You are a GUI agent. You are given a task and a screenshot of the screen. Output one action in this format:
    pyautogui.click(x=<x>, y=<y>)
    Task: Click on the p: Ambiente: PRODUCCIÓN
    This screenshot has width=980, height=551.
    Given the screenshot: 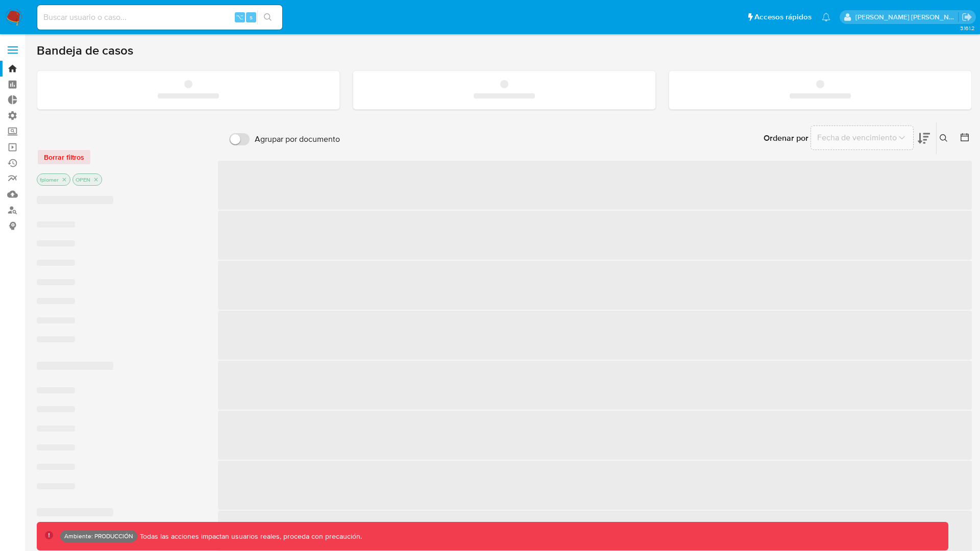 What is the action you would take?
    pyautogui.click(x=98, y=536)
    